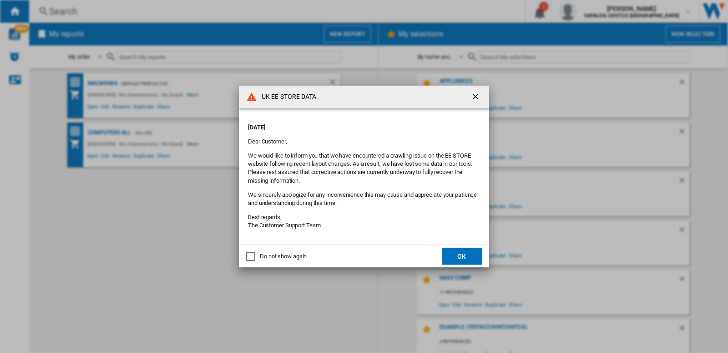 This screenshot has width=728, height=353. What do you see at coordinates (364, 142) in the screenshot?
I see `p: Dear Customer,` at bounding box center [364, 142].